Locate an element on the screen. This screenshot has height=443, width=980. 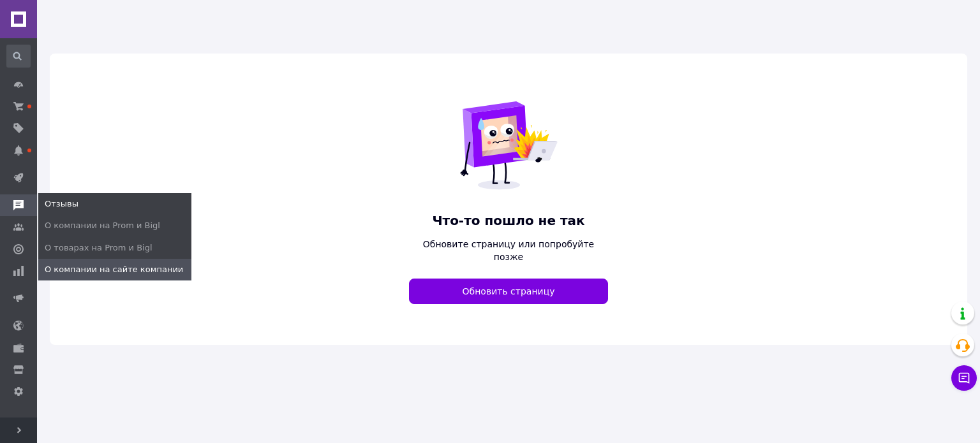
span: Обновите страницу или попробуйте позже is located at coordinates (509, 251).